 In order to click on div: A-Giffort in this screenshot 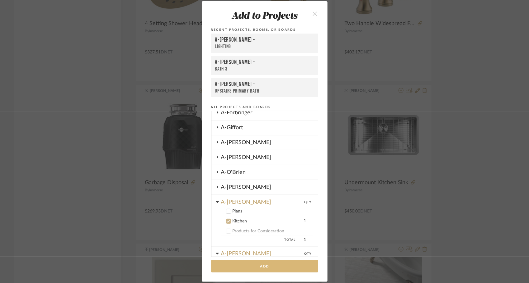, I will do `click(269, 128)`.